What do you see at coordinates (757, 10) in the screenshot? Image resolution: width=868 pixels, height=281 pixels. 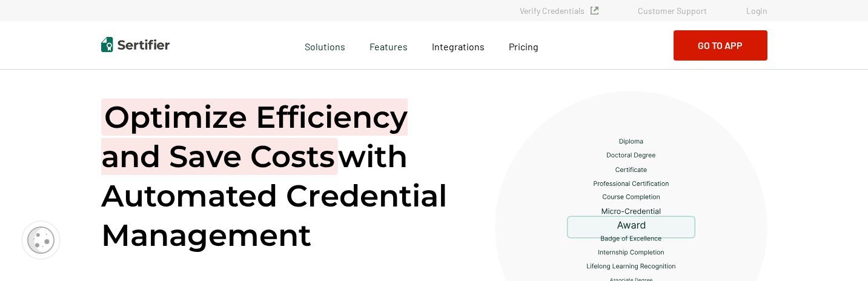 I see `a: Login` at bounding box center [757, 10].